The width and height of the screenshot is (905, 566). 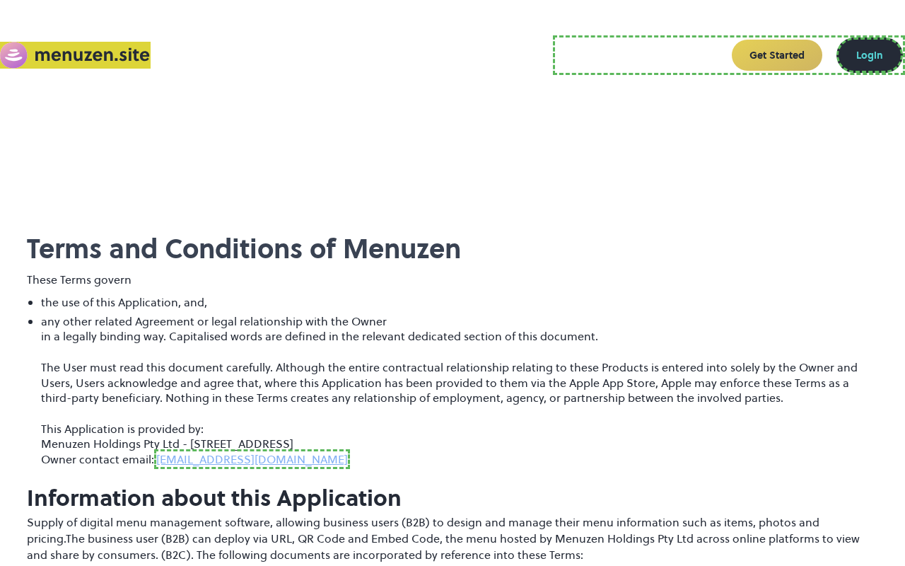 I want to click on li: any other related Agreement or legal relationship with the Owner in a legally binding way. Capita..., so click(x=459, y=392).